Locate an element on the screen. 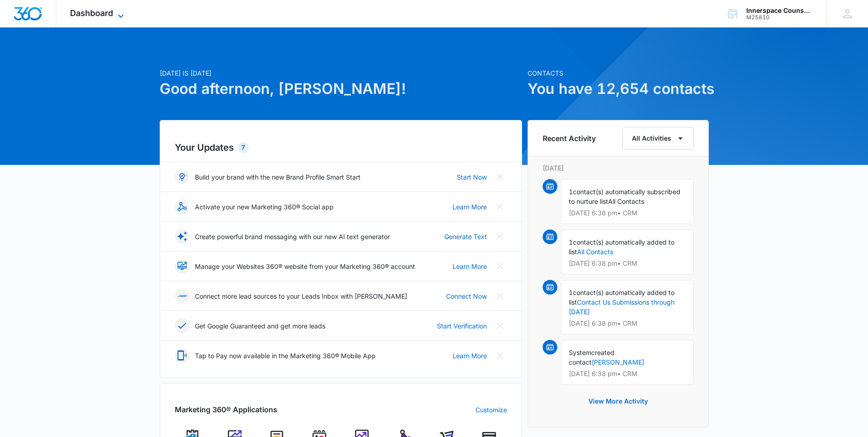  span: System is located at coordinates (580, 352).